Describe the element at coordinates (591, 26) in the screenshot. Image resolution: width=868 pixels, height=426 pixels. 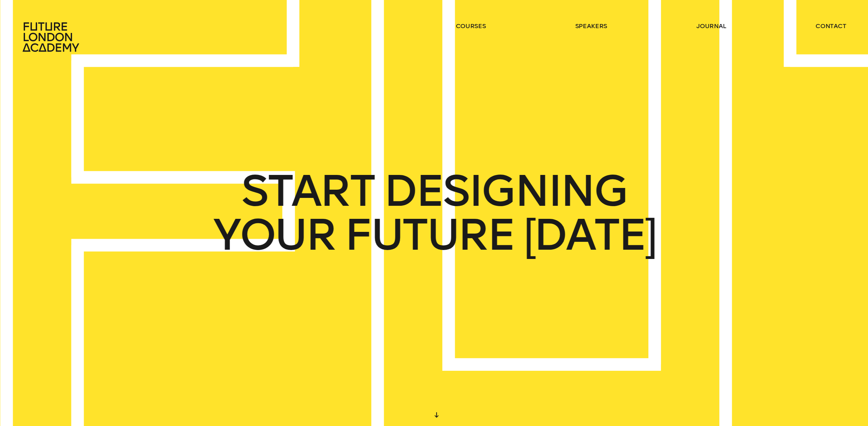
I see `a: speakers` at that location.